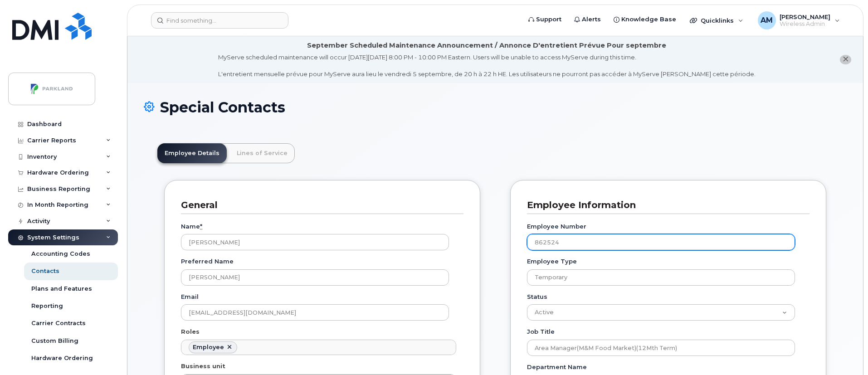  I want to click on div: Employee, so click(208, 347).